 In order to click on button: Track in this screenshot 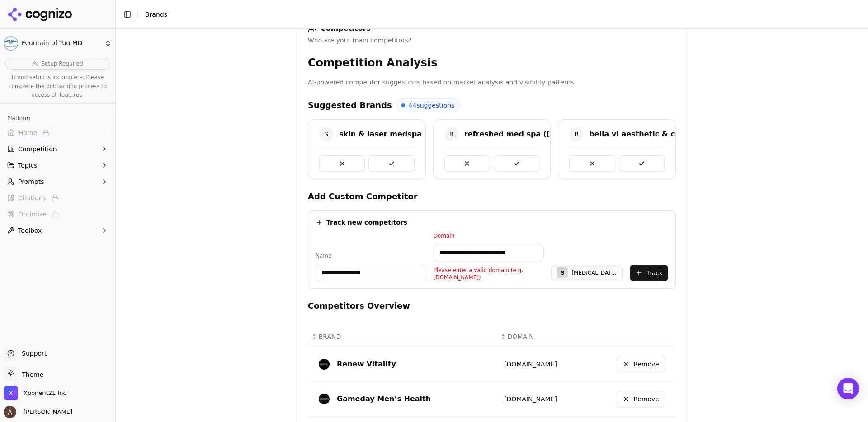, I will do `click(648, 273)`.